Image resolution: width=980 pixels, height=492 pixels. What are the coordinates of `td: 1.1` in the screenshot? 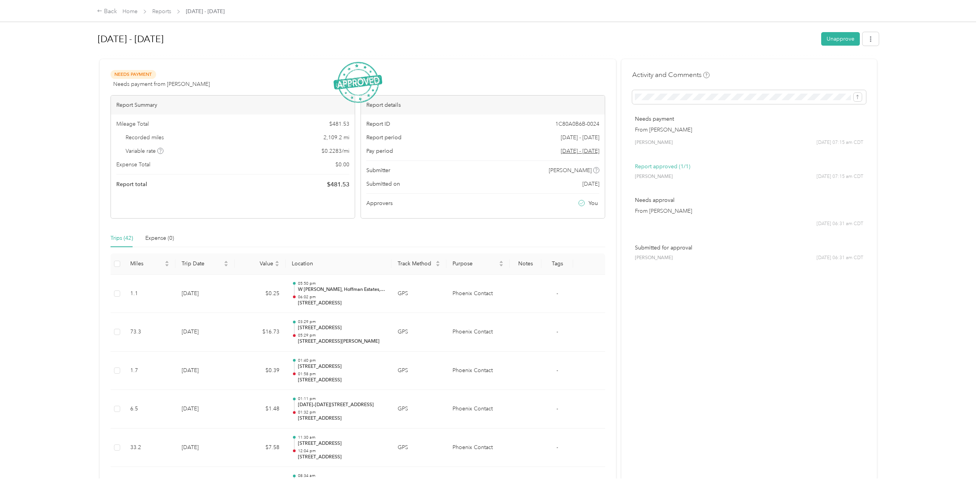 It's located at (150, 294).